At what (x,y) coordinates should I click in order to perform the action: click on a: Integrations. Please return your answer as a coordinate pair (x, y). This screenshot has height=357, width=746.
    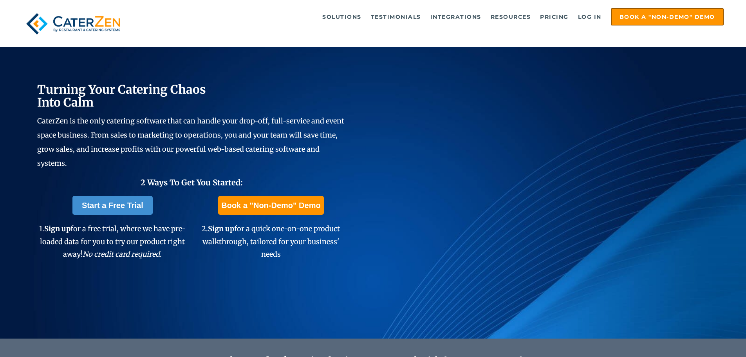
    Looking at the image, I should click on (456, 17).